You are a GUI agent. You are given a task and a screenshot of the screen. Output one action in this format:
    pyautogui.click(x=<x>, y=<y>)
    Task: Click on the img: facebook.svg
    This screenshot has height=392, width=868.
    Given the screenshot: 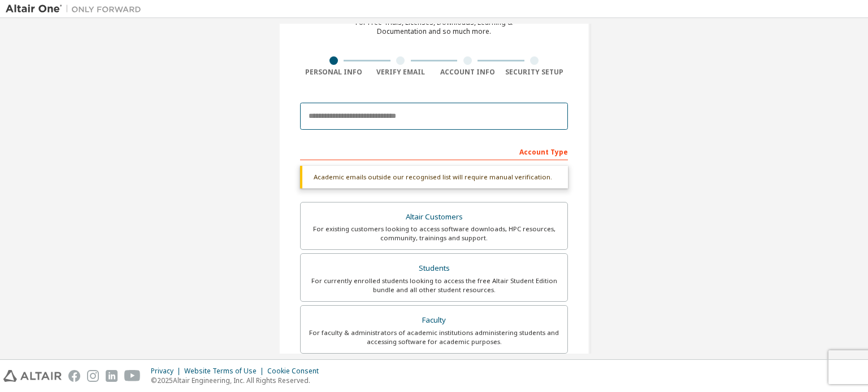 What is the action you would take?
    pyautogui.click(x=74, y=376)
    